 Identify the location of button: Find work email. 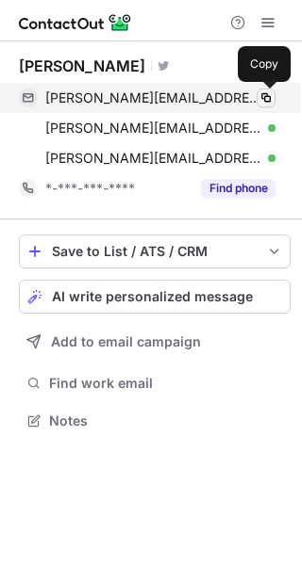
(155, 384).